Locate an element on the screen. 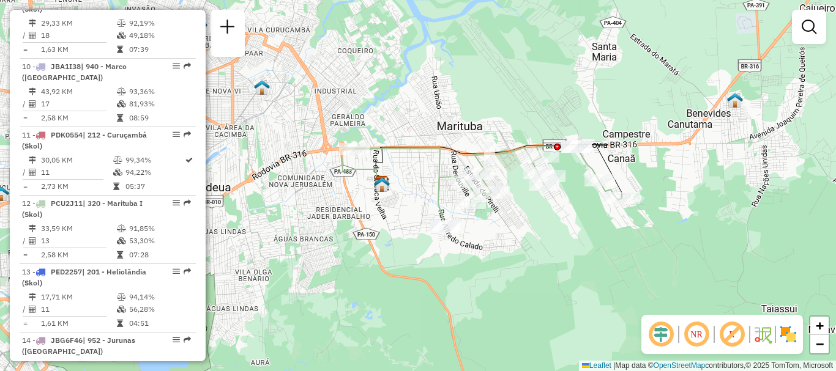 The height and width of the screenshot is (371, 836). img: Warecloud Maguari-Cajuí is located at coordinates (262, 88).